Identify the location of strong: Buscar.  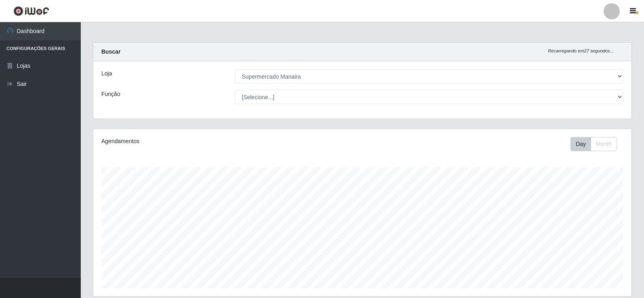
(111, 52).